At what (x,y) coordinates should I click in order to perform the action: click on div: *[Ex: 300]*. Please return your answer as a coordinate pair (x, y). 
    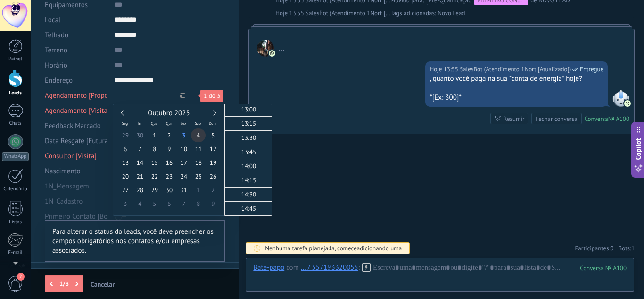
    Looking at the image, I should click on (516, 98).